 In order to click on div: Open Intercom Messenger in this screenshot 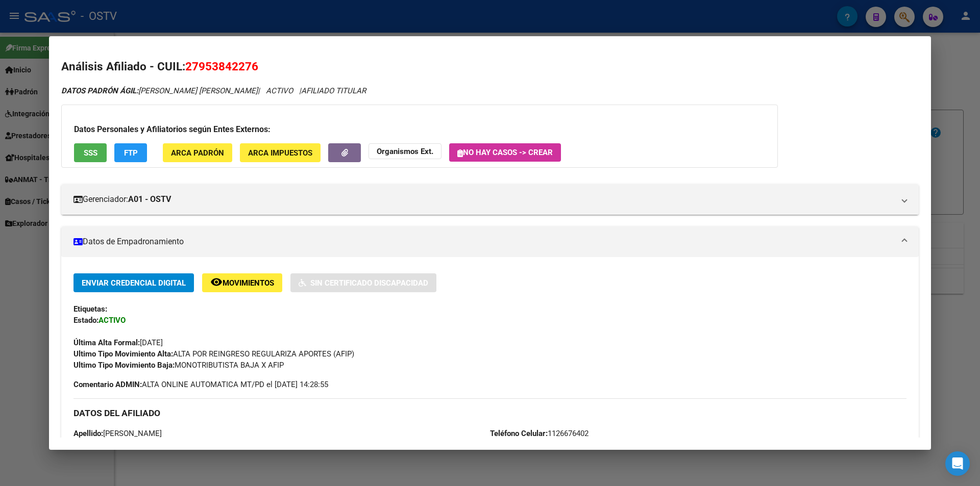, I will do `click(958, 464)`.